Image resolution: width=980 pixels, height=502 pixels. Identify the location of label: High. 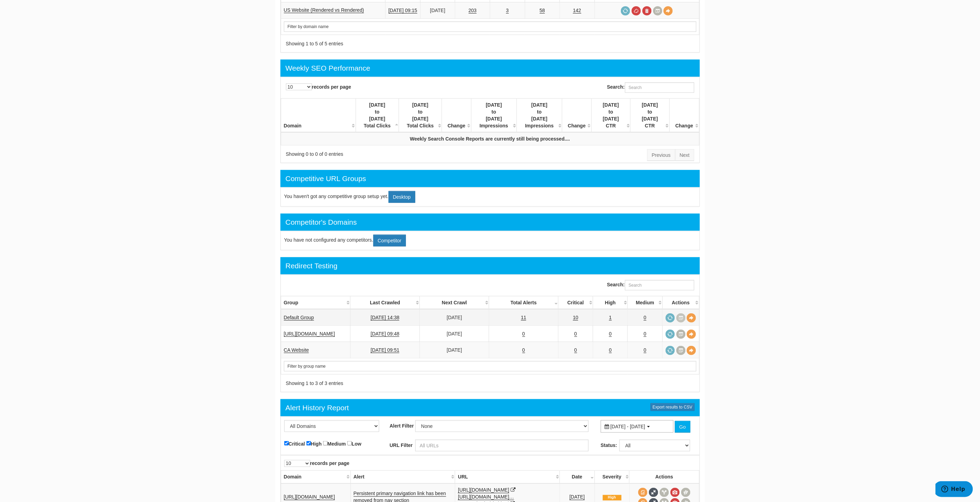
(314, 443).